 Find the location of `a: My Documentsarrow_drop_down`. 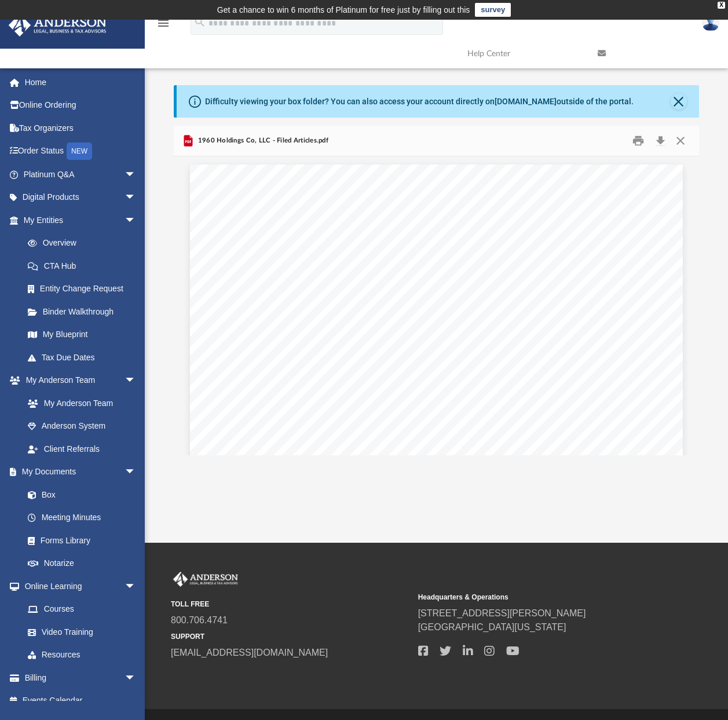

a: My Documentsarrow_drop_down is located at coordinates (78, 472).